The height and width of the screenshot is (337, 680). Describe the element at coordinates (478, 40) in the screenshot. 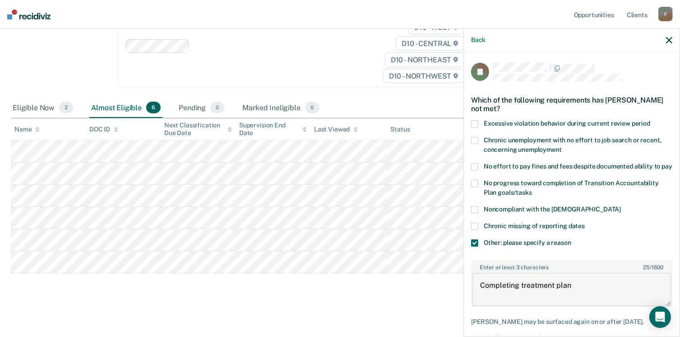

I see `button: Back` at that location.